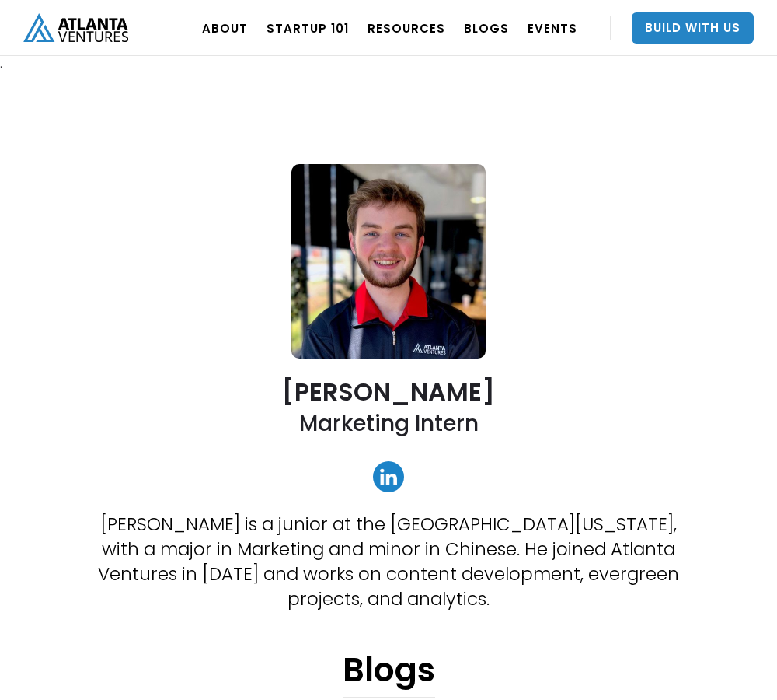 The height and width of the screenshot is (700, 777). What do you see at coordinates (389, 673) in the screenshot?
I see `h1: Blogs` at bounding box center [389, 673].